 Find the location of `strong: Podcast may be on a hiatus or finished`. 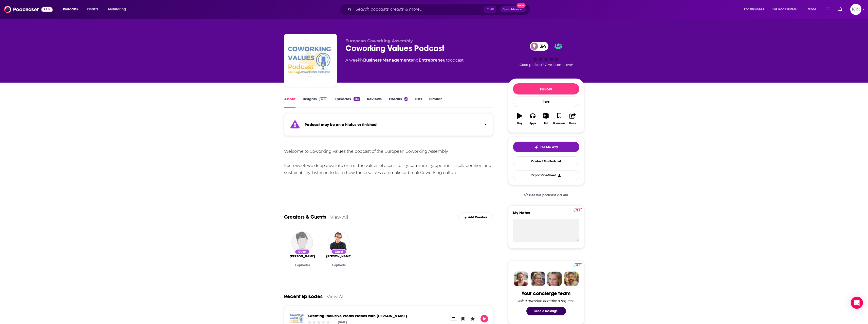

strong: Podcast may be on a hiatus or finished is located at coordinates (341, 125).